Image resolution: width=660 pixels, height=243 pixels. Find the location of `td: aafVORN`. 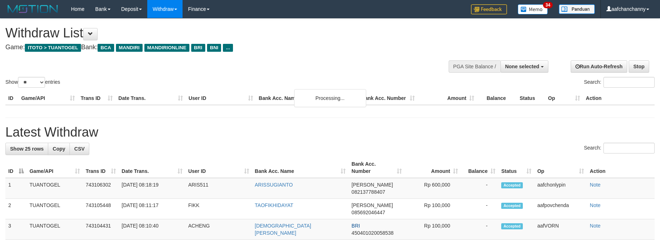

td: aafVORN is located at coordinates (561, 230).